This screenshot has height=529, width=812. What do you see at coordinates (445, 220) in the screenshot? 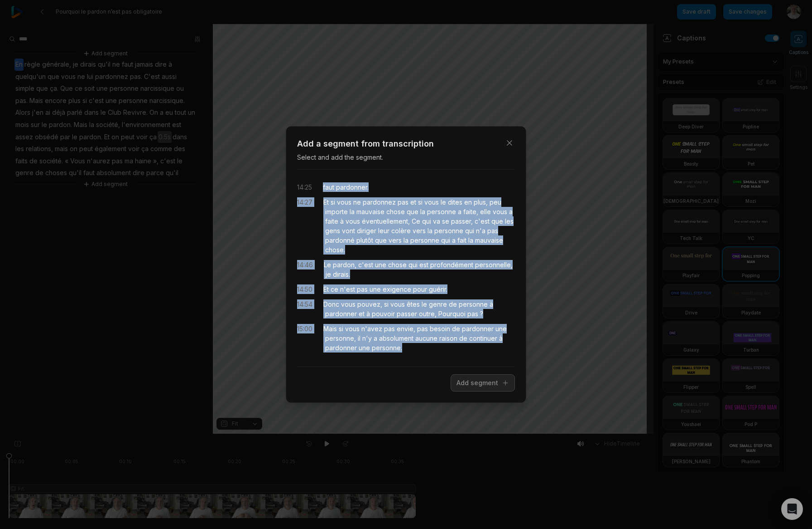
I see `span: se` at bounding box center [445, 220].